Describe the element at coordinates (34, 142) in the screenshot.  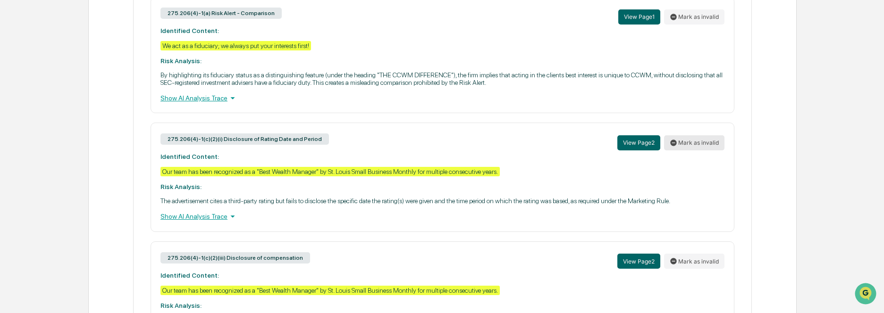
I see `a: 🔎Data Lookup` at that location.